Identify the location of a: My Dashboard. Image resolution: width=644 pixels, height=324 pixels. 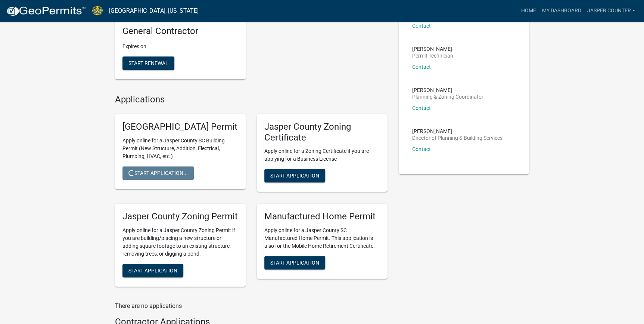
(561, 11).